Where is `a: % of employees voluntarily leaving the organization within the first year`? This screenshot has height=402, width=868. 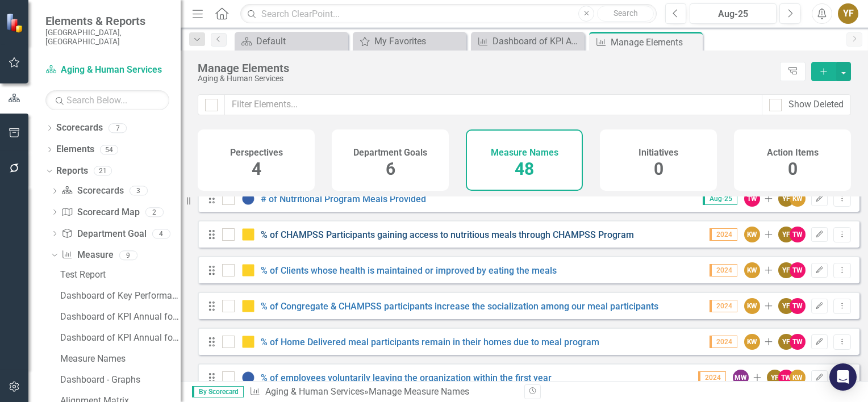 a: % of employees voluntarily leaving the organization within the first year is located at coordinates (406, 378).